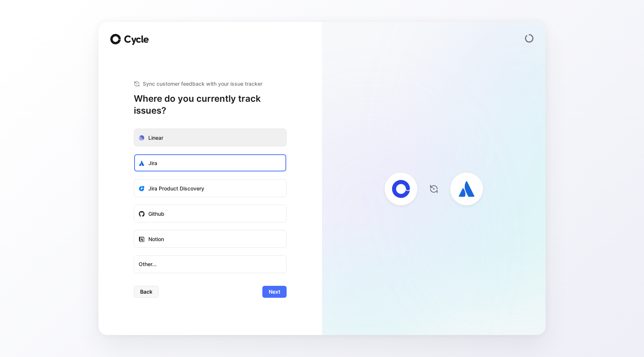  Describe the element at coordinates (146, 292) in the screenshot. I see `button: Back` at that location.